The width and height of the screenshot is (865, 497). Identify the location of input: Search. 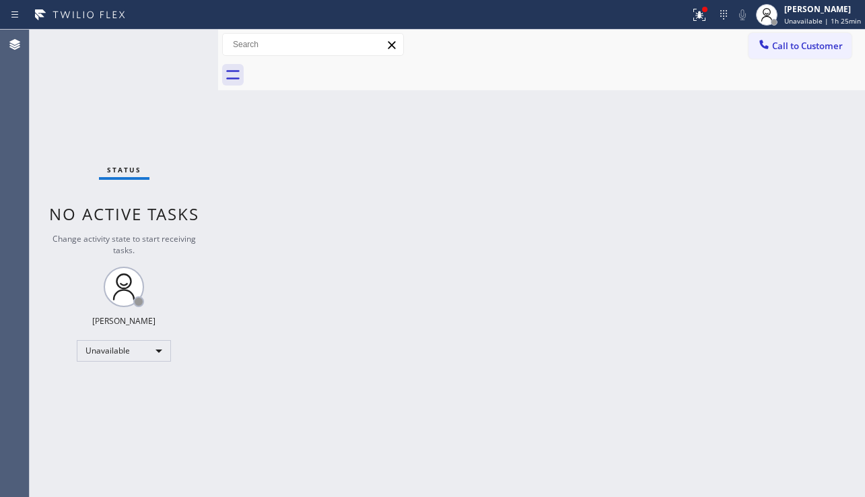
(313, 44).